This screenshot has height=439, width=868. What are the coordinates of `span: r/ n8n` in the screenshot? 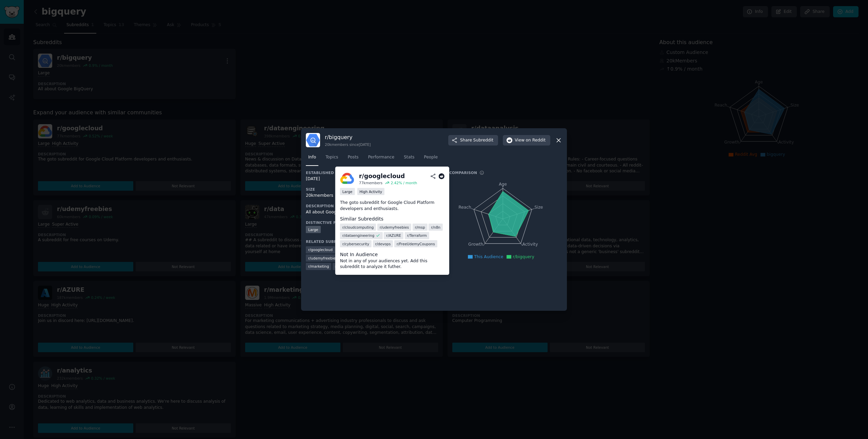 It's located at (436, 227).